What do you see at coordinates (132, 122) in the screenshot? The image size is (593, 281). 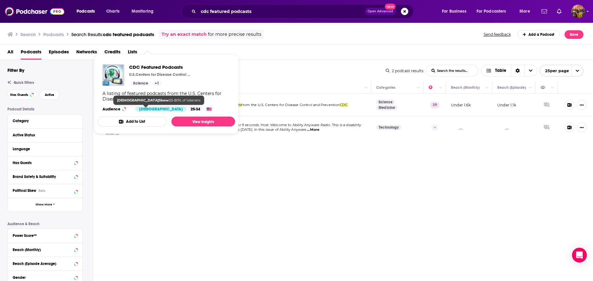 I see `button: Add to List` at bounding box center [132, 122].